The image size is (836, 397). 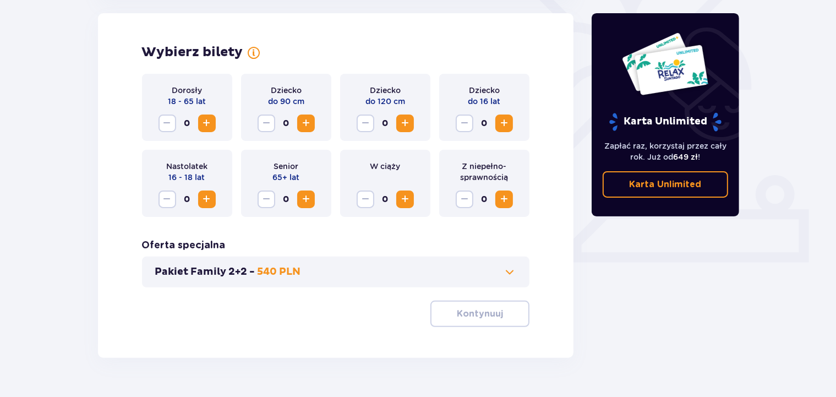 I want to click on p: Pakiet Family 2+2 -, so click(x=205, y=272).